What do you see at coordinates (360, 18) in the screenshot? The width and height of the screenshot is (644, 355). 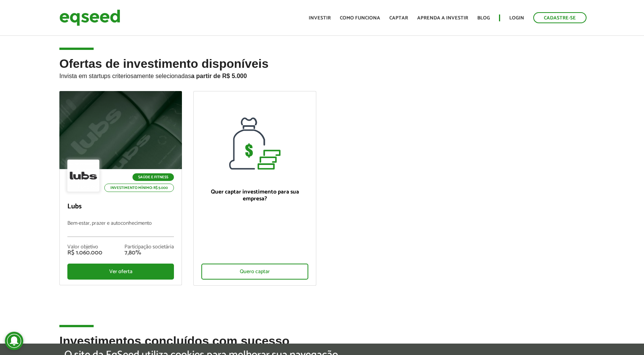 I see `a: Como funciona` at bounding box center [360, 18].